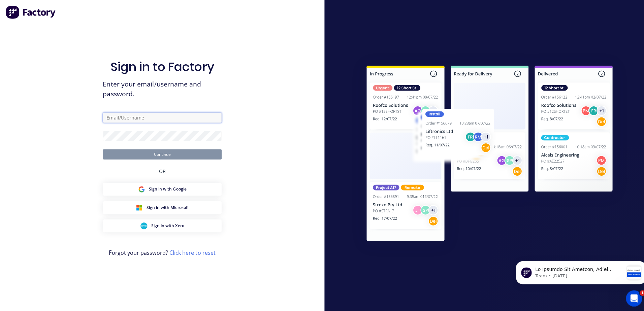 Image resolution: width=644 pixels, height=311 pixels. I want to click on span: Sign in with Microsoft, so click(166, 206).